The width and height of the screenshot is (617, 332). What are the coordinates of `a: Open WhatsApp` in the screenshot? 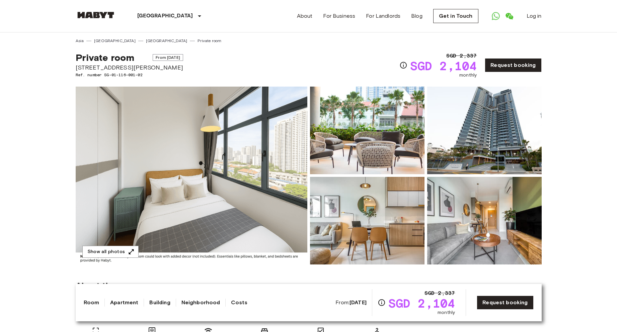 It's located at (496, 16).